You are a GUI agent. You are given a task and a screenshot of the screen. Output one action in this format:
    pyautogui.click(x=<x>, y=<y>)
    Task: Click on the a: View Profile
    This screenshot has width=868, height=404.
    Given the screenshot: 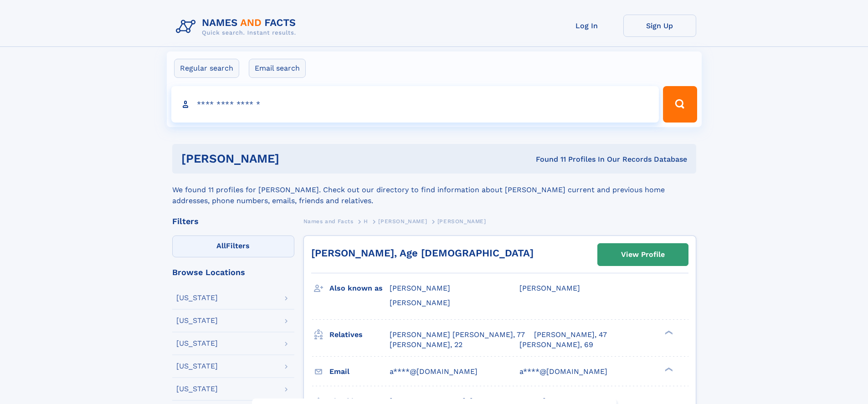 What is the action you would take?
    pyautogui.click(x=643, y=255)
    